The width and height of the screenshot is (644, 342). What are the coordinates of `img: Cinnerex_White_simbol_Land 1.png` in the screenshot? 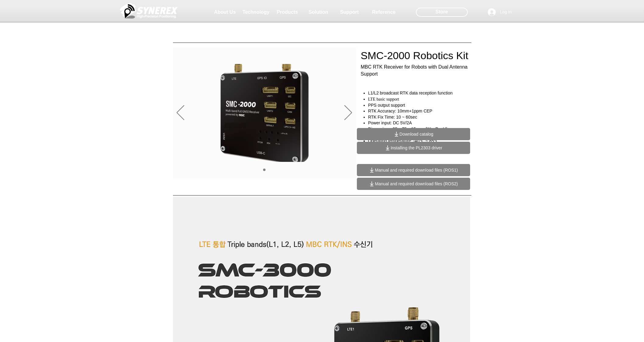 It's located at (149, 11).